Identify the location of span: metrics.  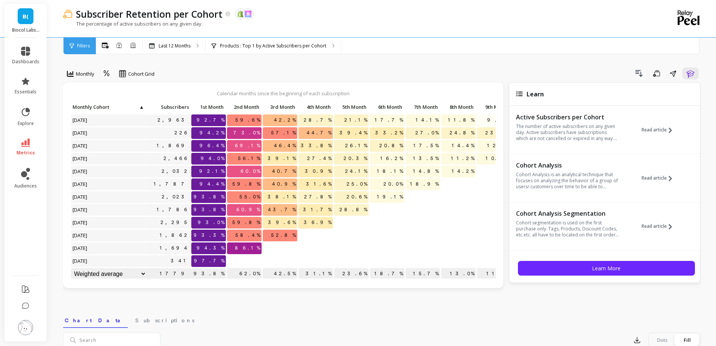
(26, 153).